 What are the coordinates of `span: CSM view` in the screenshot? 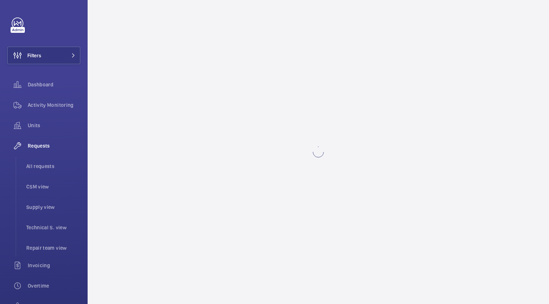 It's located at (53, 187).